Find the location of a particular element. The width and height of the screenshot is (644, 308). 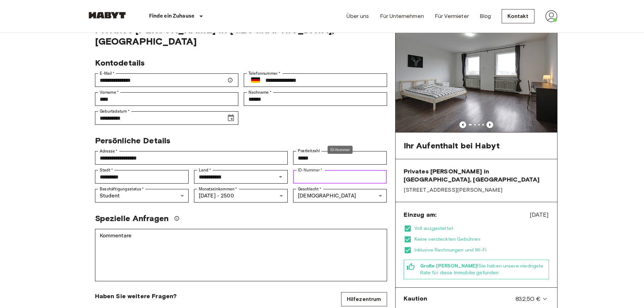

label: Vorname is located at coordinates (109, 92).